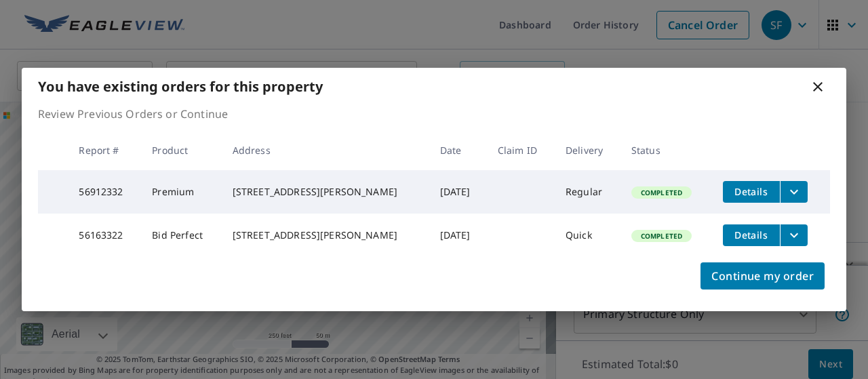 The width and height of the screenshot is (868, 379). What do you see at coordinates (434, 114) in the screenshot?
I see `p: Review Previous Orders or Continue` at bounding box center [434, 114].